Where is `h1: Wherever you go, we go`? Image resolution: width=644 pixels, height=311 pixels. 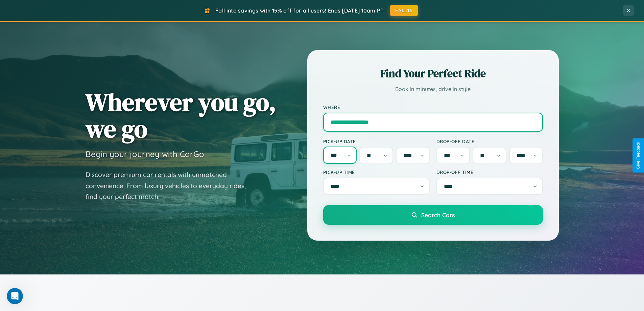 h1: Wherever you go, we go is located at coordinates (181, 115).